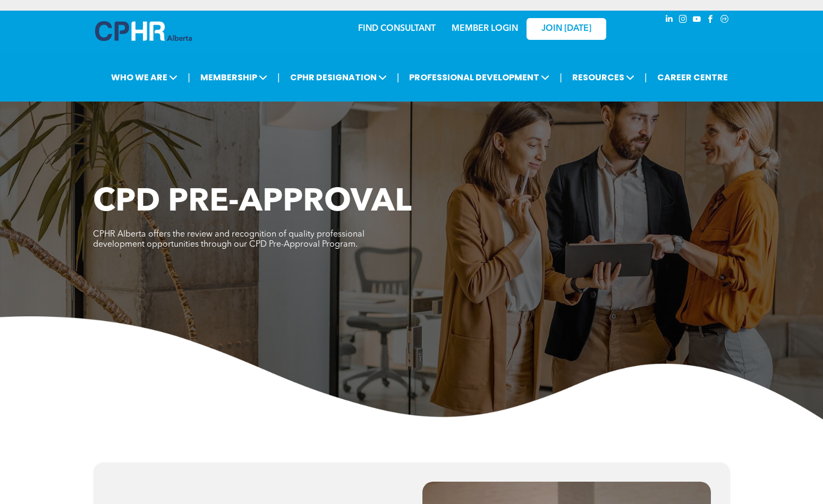  Describe the element at coordinates (397, 28) in the screenshot. I see `a: FIND CONSULTANT` at that location.